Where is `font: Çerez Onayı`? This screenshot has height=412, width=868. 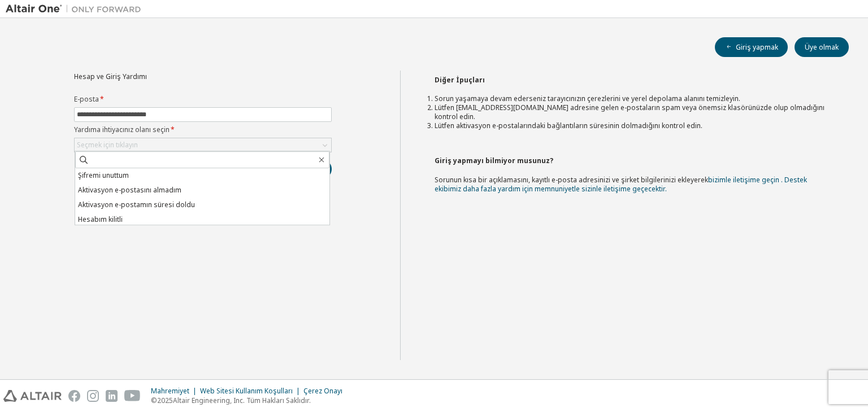 font: Çerez Onayı is located at coordinates (323, 391).